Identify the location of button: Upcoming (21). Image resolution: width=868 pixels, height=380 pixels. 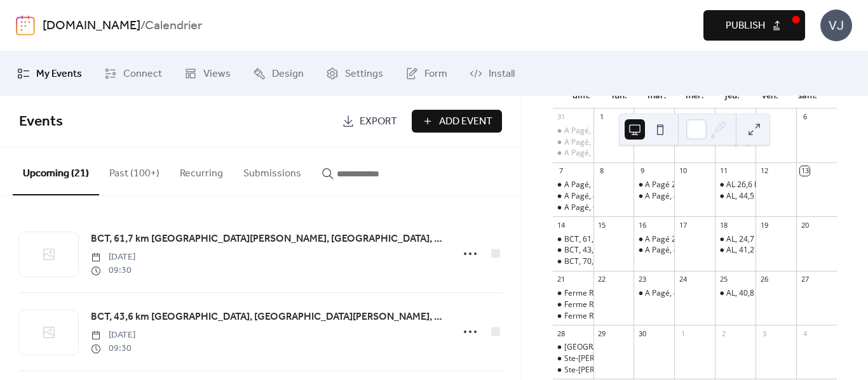
(56, 171).